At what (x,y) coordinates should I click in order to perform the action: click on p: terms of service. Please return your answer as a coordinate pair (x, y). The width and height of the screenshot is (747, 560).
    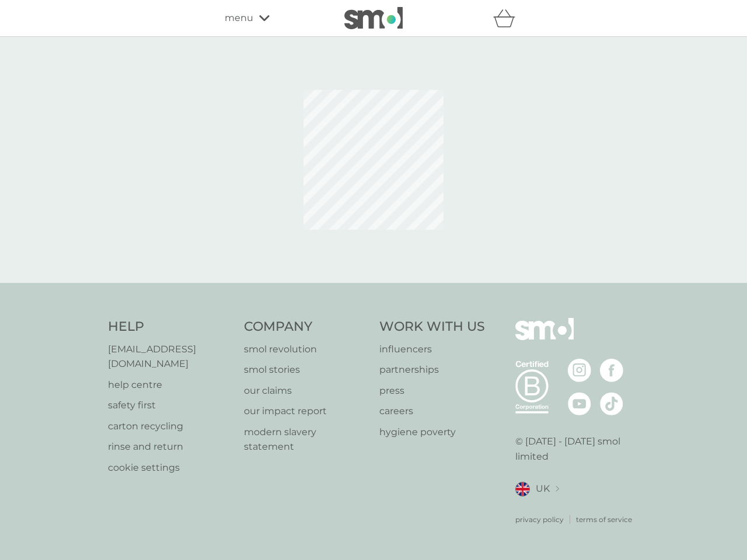
    Looking at the image, I should click on (604, 519).